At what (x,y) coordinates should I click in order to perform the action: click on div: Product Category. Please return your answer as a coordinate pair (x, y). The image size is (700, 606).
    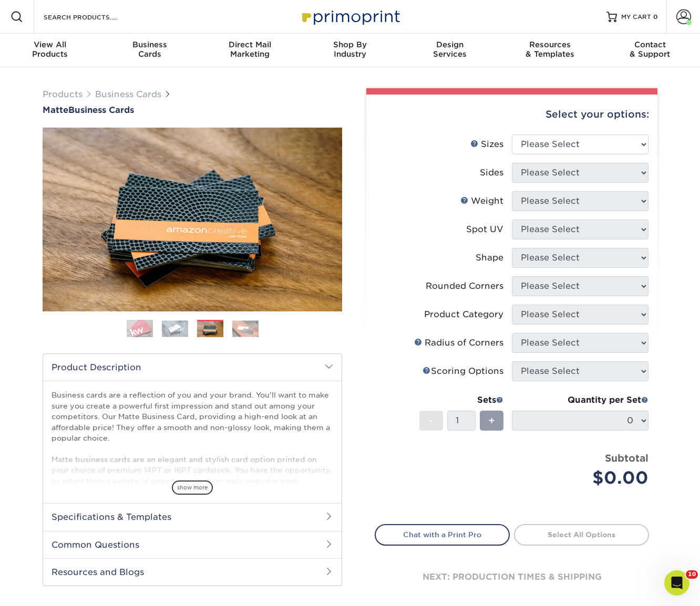
    Looking at the image, I should click on (464, 315).